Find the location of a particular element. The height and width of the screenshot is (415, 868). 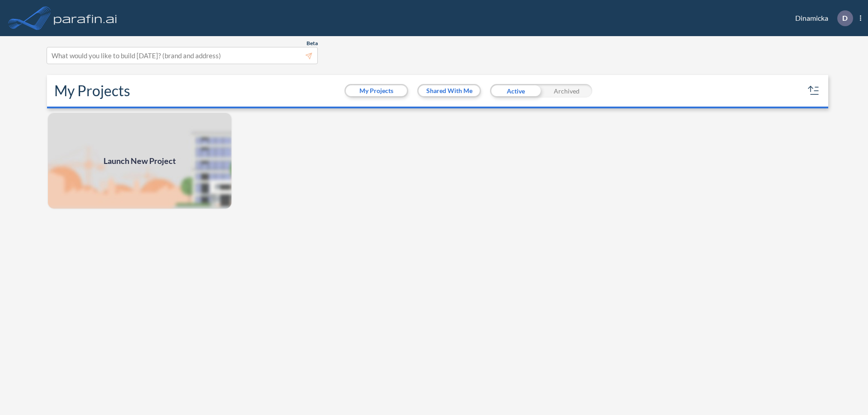

button: sort is located at coordinates (814, 90).